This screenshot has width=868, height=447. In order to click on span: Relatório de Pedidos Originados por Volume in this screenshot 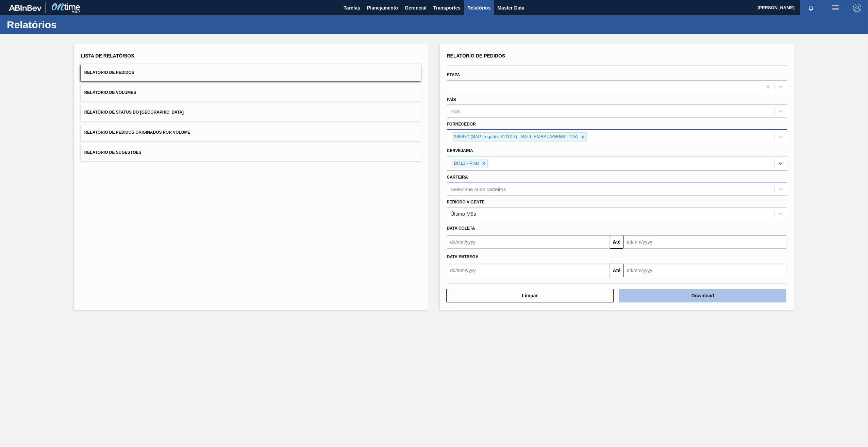, I will do `click(138, 132)`.